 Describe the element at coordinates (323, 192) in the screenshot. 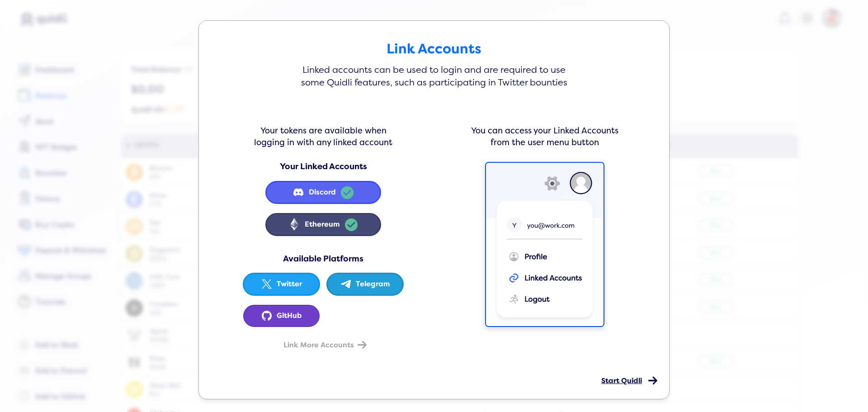

I see `div: Discord` at that location.